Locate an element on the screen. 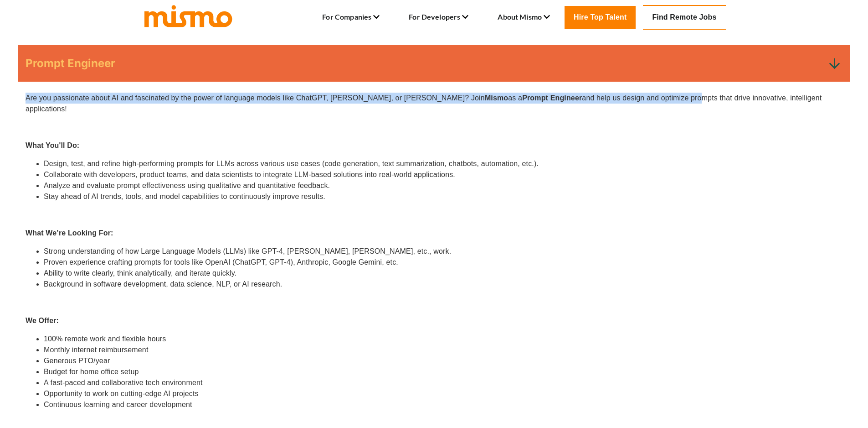 Image resolution: width=868 pixels, height=428 pixels. strong: We Offer: is located at coordinates (42, 320).